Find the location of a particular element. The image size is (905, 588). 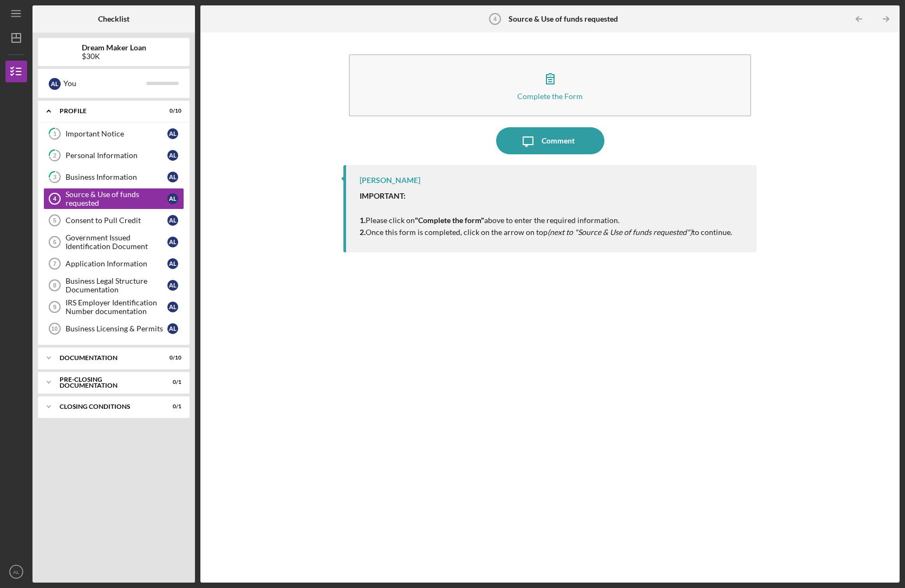

tspan: 1 is located at coordinates (55, 134).